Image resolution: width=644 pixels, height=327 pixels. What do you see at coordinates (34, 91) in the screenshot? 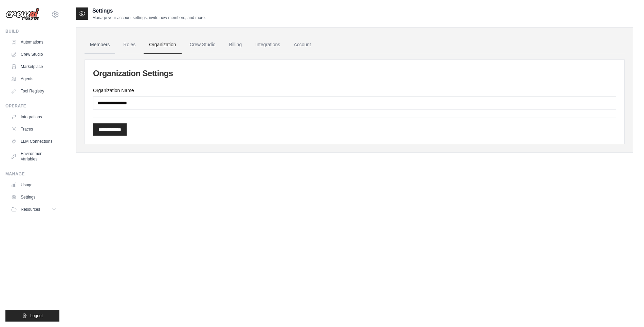
I see `a: Tool Registry` at bounding box center [34, 91].